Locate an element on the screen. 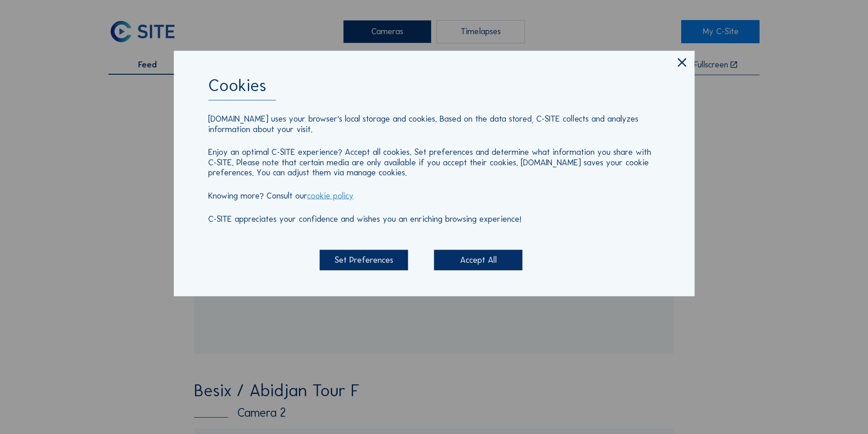  div: Cookies is located at coordinates (434, 88).